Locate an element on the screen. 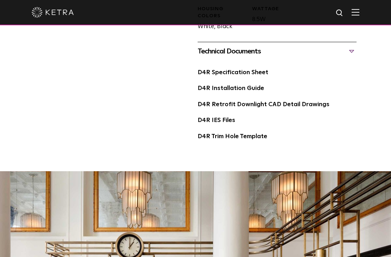 The height and width of the screenshot is (257, 391). a: D4R Retrofit Downlight CAD Detail Drawings is located at coordinates (263, 104).